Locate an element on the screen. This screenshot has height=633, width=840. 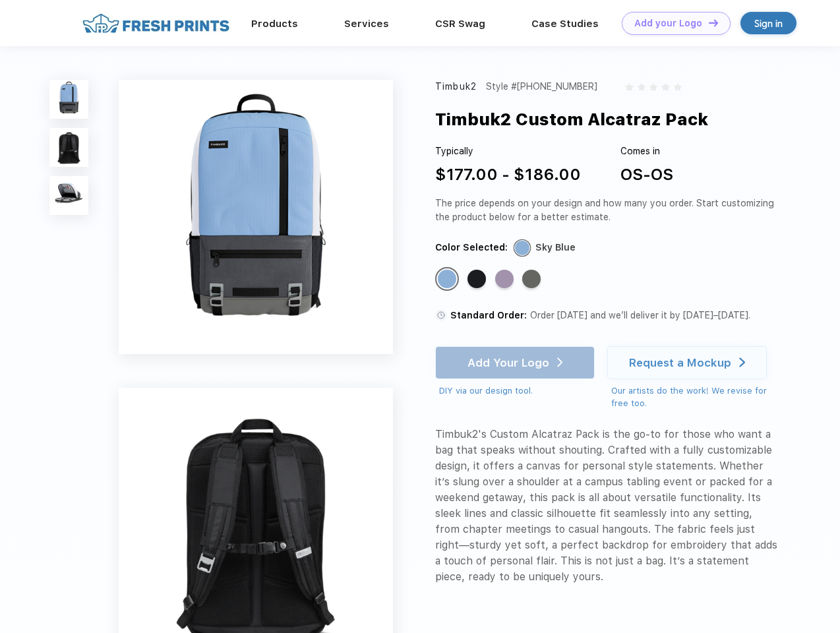
div: Color Selected: is located at coordinates (472, 248).